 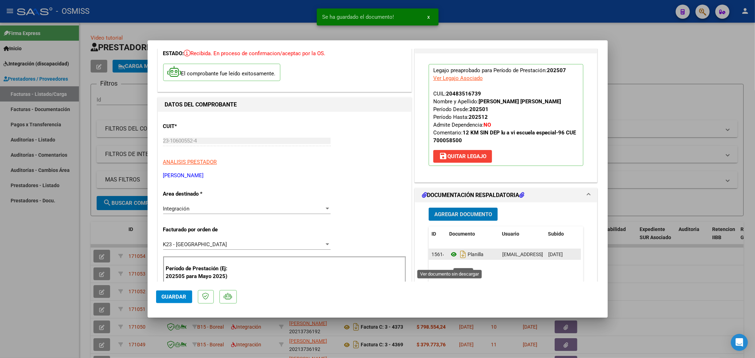 What do you see at coordinates (255, 53) in the screenshot?
I see `span: Recibida. En proceso de confirmacion/aceptac por la OS.` at bounding box center [255, 53].